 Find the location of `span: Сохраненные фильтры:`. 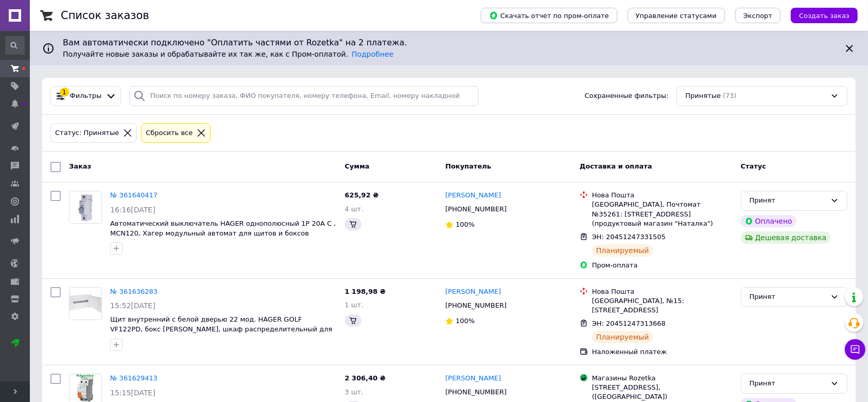

span: Сохраненные фильтры: is located at coordinates (627, 96).